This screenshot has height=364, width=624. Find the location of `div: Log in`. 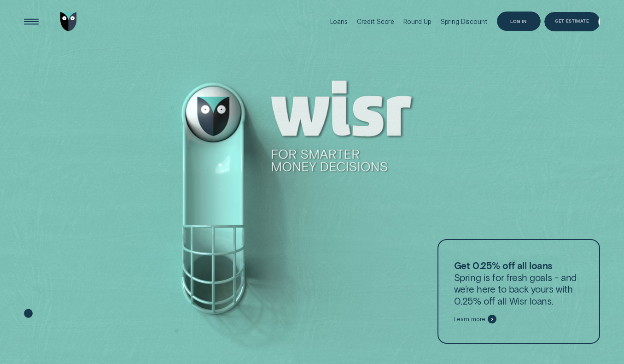

div: Log in is located at coordinates (518, 22).